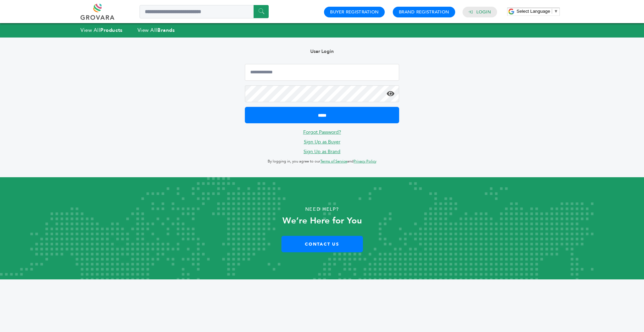 The height and width of the screenshot is (332, 644). What do you see at coordinates (423, 12) in the screenshot?
I see `a: Brand Registration` at bounding box center [423, 12].